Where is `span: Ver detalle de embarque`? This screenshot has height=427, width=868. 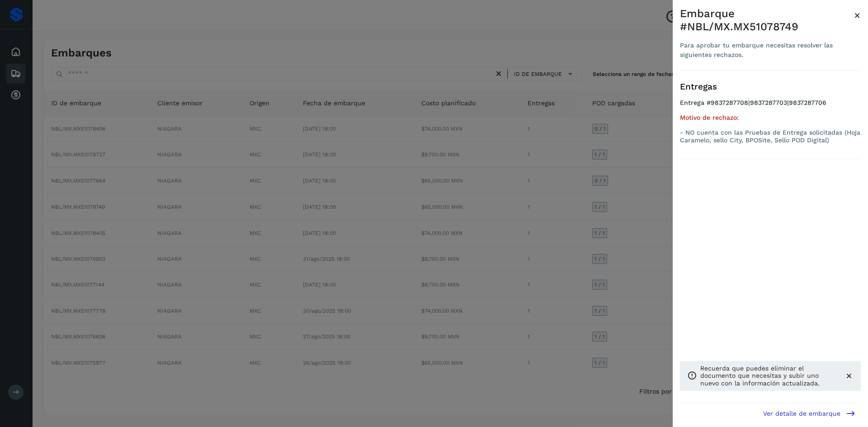 span: Ver detalle de embarque is located at coordinates (801, 414).